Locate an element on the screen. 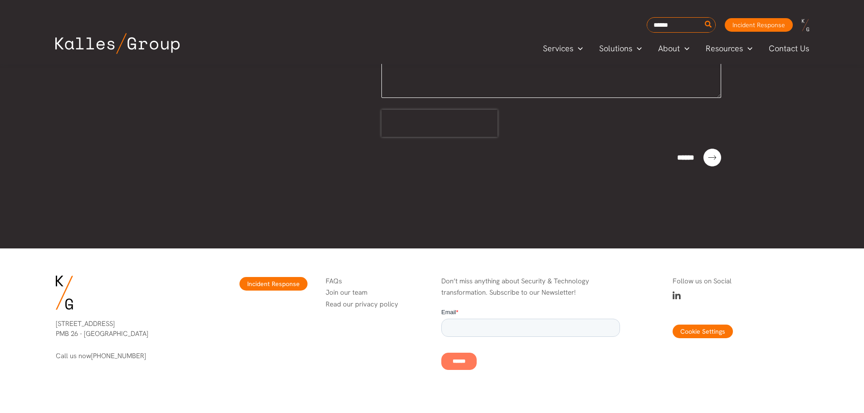  button: Search is located at coordinates (709, 25).